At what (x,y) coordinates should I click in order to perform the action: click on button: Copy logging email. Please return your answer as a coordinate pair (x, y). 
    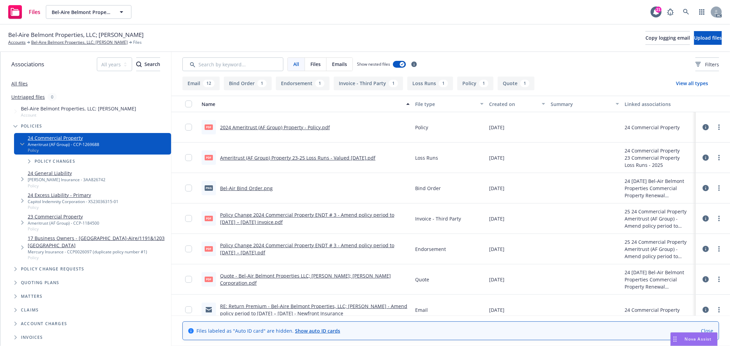
    Looking at the image, I should click on (667, 38).